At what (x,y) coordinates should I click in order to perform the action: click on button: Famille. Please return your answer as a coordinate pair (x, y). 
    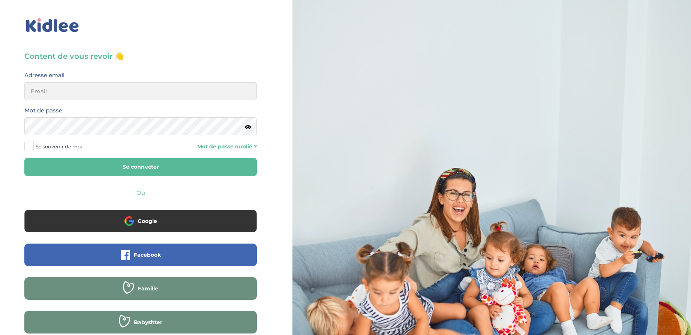
    Looking at the image, I should click on (141, 289).